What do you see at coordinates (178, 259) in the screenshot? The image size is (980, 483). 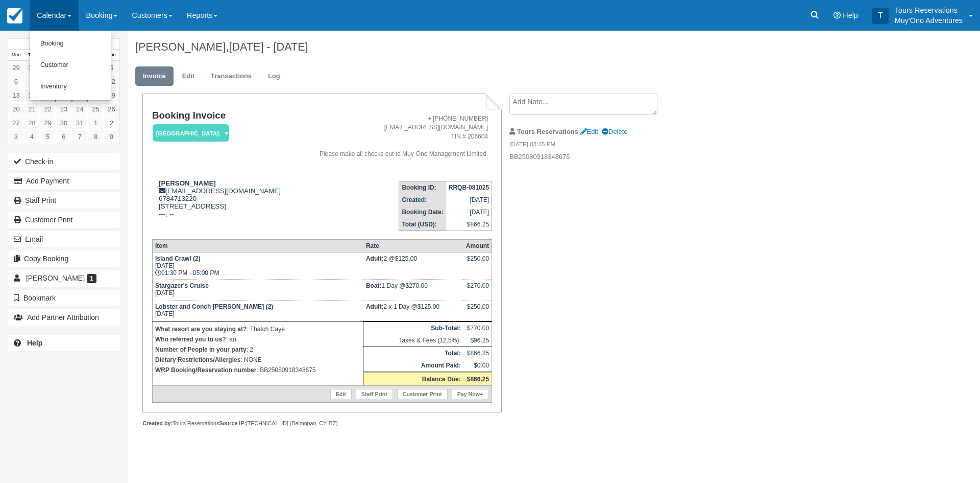 I see `strong: Island Crawl (2)` at bounding box center [178, 259].